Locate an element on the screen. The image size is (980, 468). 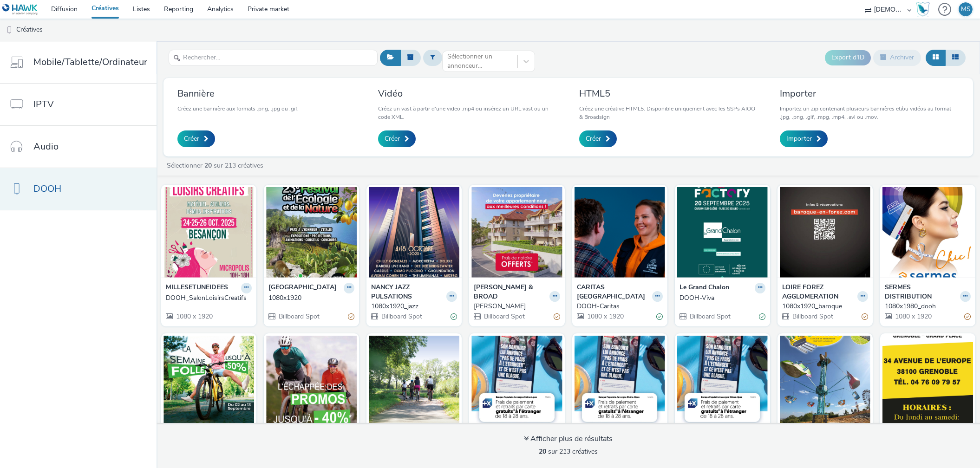
h3: Bannière is located at coordinates (238, 93).